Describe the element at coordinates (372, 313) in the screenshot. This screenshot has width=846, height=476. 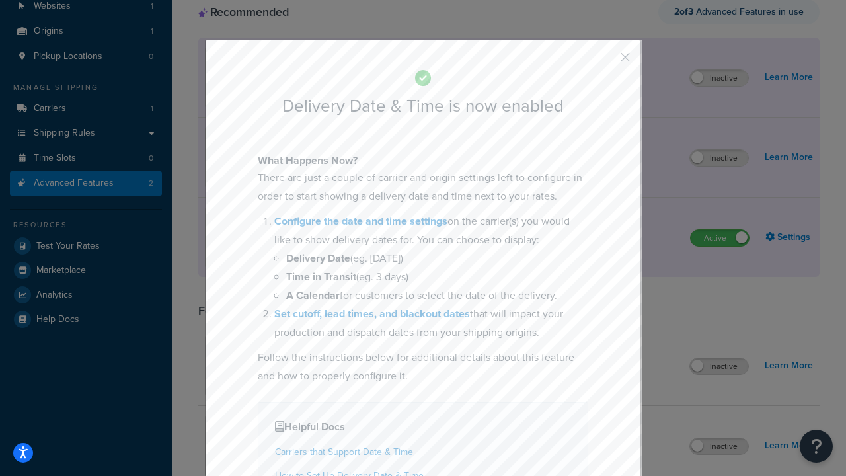
I see `a: Set cutoff, lead times, and blackout dates` at that location.